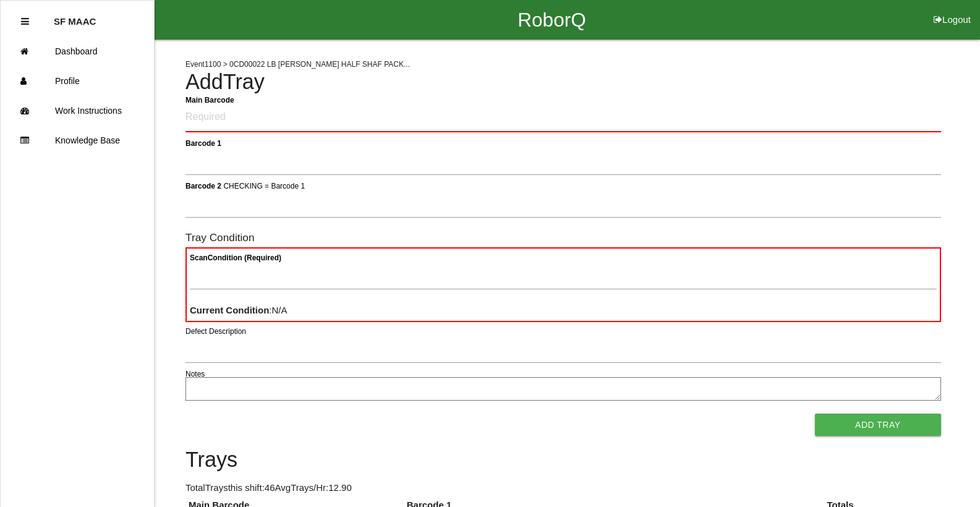 The width and height of the screenshot is (980, 507). I want to click on h6: Tray Condition, so click(563, 237).